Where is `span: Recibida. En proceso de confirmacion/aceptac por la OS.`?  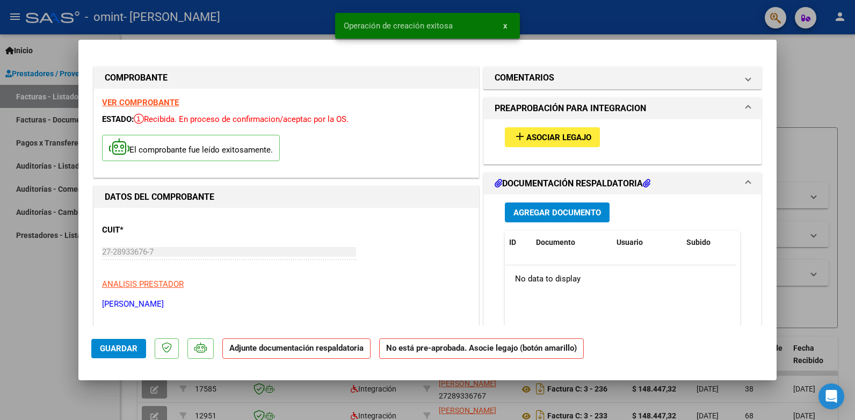 span: Recibida. En proceso de confirmacion/aceptac por la OS. is located at coordinates (241, 119).